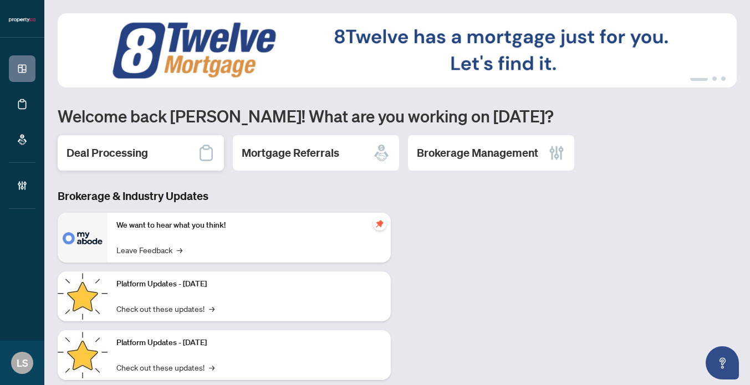 The height and width of the screenshot is (385, 750). Describe the element at coordinates (380, 224) in the screenshot. I see `span: pushpin` at that location.